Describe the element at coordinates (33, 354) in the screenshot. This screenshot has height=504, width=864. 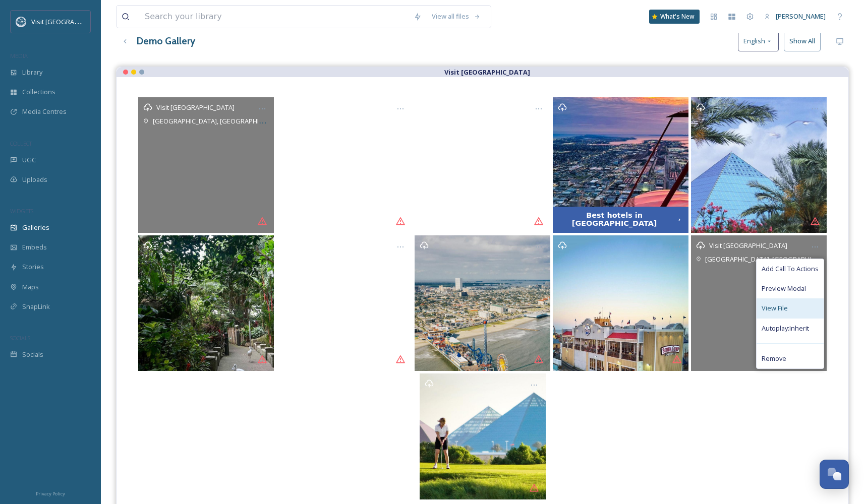
I see `span: Socials` at that location.